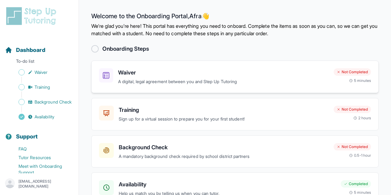  Describe the element at coordinates (42, 117) in the screenshot. I see `a: Availability` at that location.